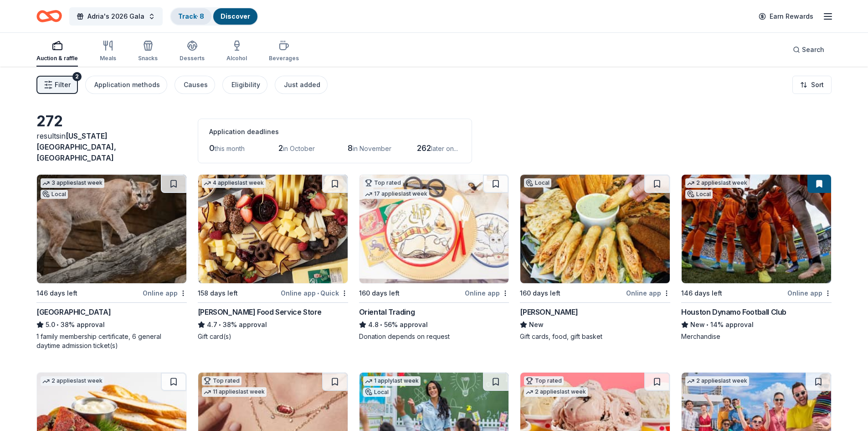 This screenshot has height=431, width=868. I want to click on div: Beverages, so click(284, 58).